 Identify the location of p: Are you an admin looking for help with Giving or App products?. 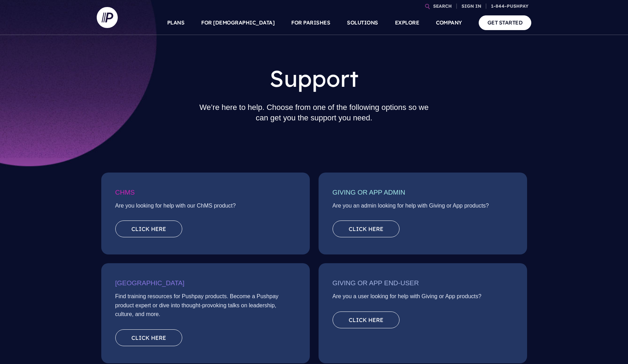
(423, 208).